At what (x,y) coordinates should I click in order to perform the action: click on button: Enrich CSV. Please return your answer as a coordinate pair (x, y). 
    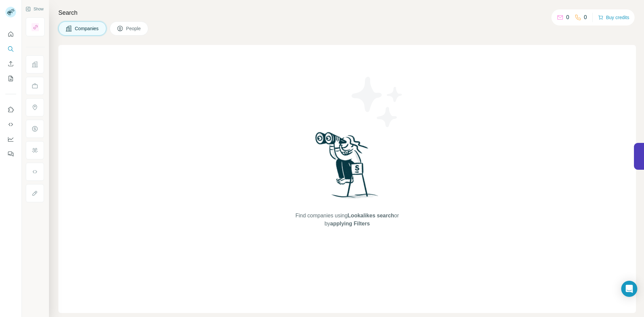
    Looking at the image, I should click on (11, 64).